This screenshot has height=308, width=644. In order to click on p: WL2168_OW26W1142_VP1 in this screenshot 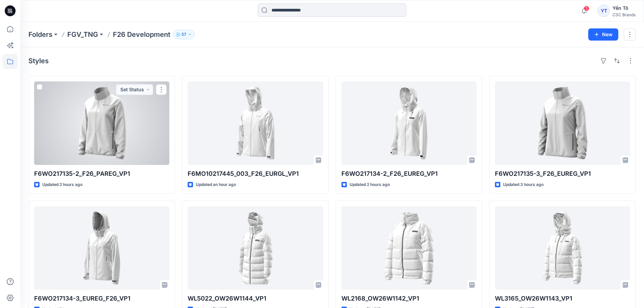, I will do `click(409, 299)`.